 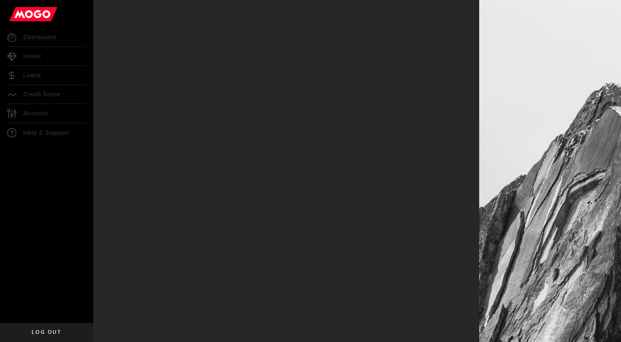 I want to click on span: Loans, so click(x=32, y=75).